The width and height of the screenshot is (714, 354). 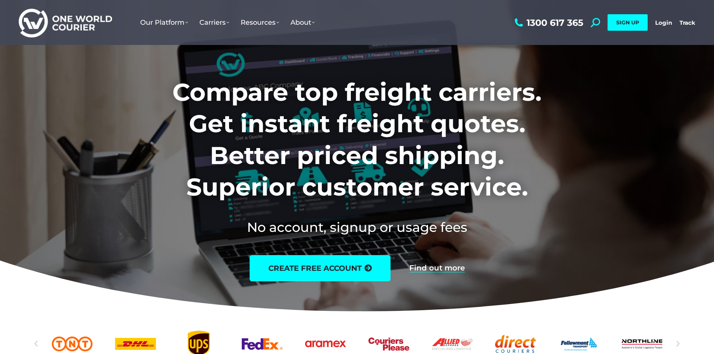 I want to click on a: Find out more, so click(x=437, y=268).